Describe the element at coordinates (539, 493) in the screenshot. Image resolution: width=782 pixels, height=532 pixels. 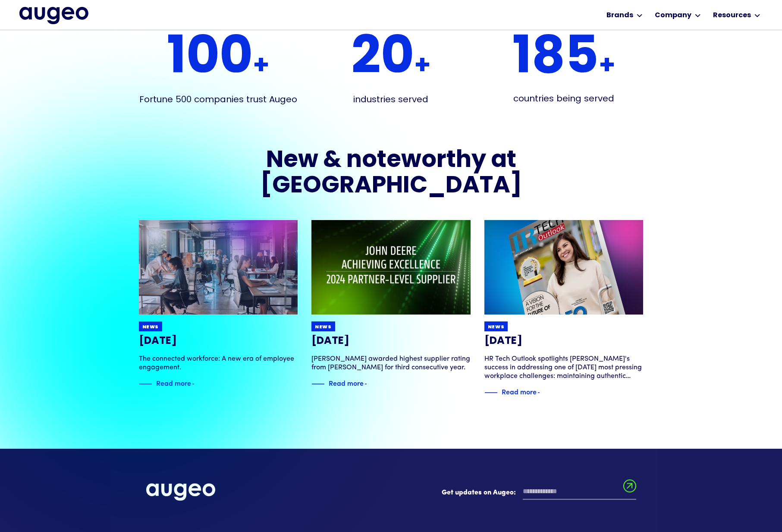
I see `form: Email Form` at that location.